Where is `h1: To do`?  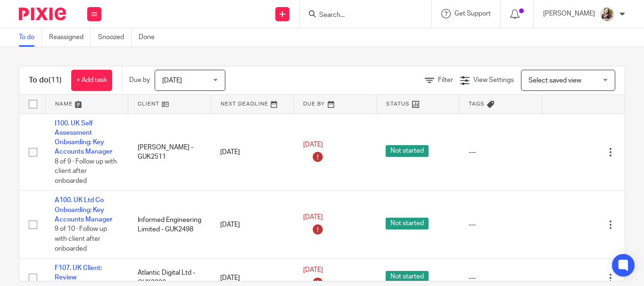
h1: To do is located at coordinates (45, 80).